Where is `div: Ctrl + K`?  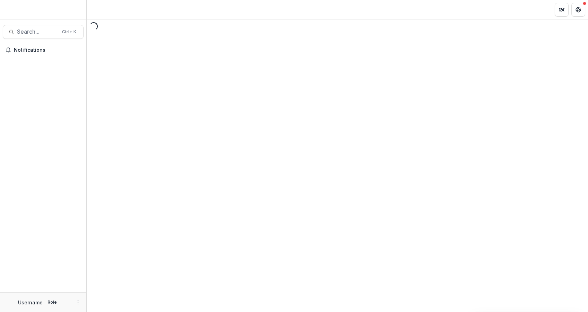 div: Ctrl + K is located at coordinates (69, 32).